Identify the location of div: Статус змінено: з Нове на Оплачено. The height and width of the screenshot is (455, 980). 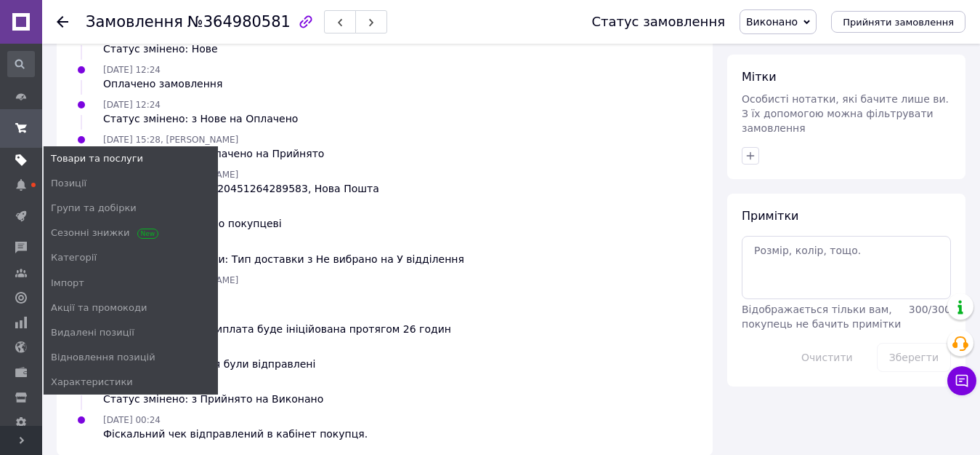
(201, 118).